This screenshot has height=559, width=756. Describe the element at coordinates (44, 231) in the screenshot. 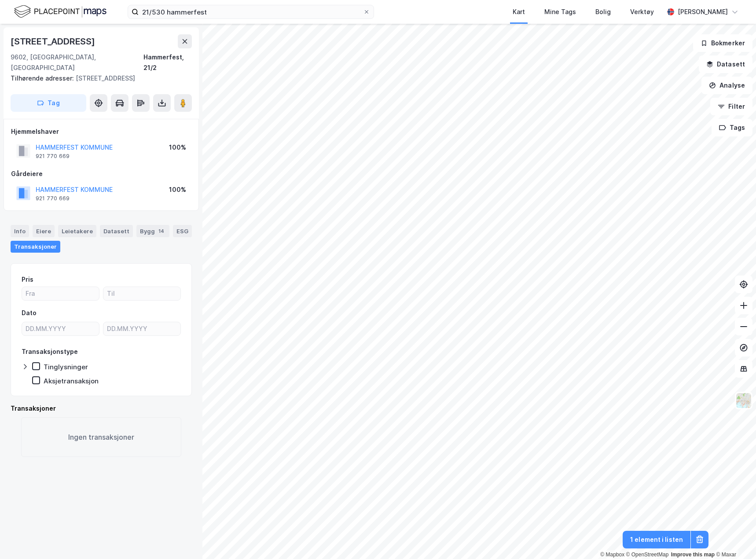

I see `div: Eiere` at that location.